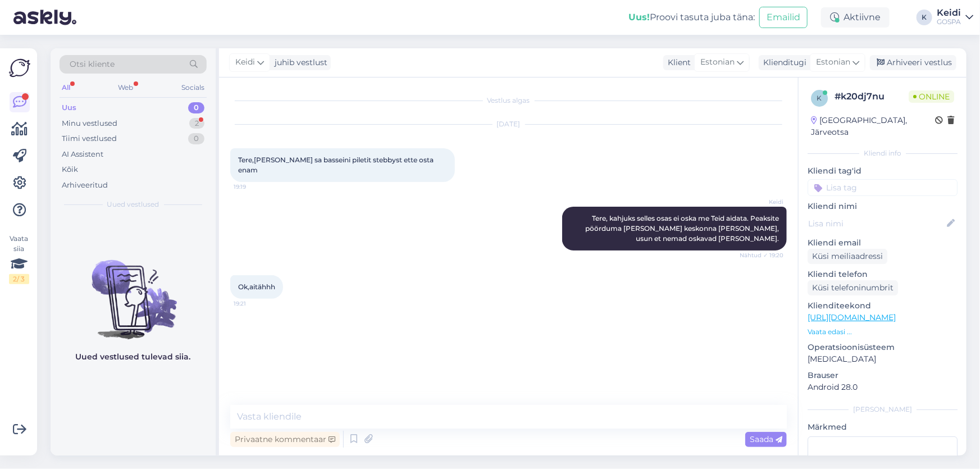 Image resolution: width=980 pixels, height=469 pixels. What do you see at coordinates (20, 68) in the screenshot?
I see `img: Askly Logo` at bounding box center [20, 68].